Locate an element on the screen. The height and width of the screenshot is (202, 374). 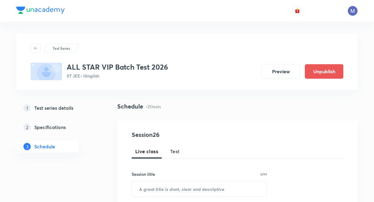
h4: Schedule is located at coordinates (130, 106).